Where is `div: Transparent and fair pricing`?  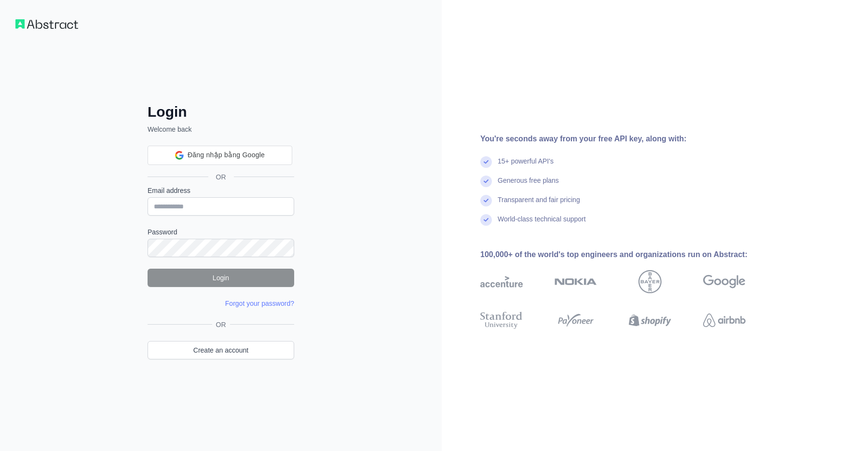 div: Transparent and fair pricing is located at coordinates (539, 205).